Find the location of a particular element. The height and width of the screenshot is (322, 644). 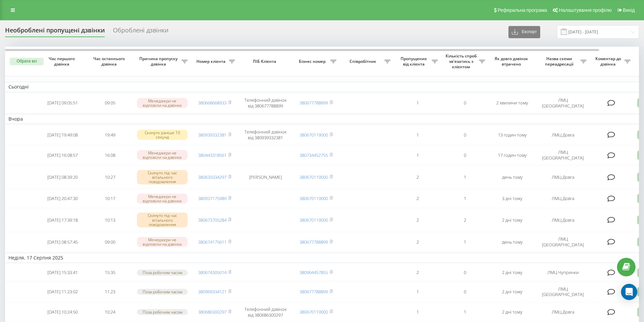

button: Обрати всі is located at coordinates (27, 61).